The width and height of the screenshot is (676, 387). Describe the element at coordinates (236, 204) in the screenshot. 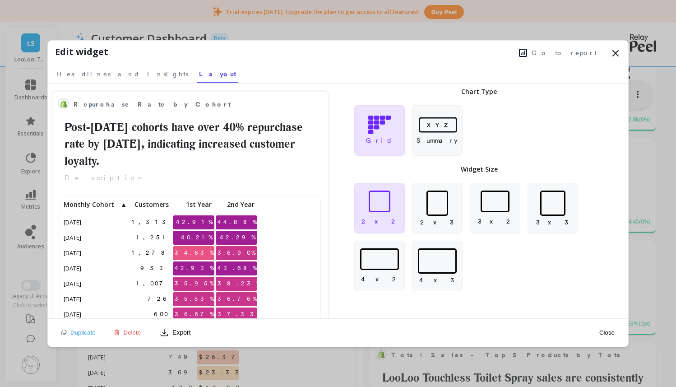

I see `span: 2nd Year` at that location.